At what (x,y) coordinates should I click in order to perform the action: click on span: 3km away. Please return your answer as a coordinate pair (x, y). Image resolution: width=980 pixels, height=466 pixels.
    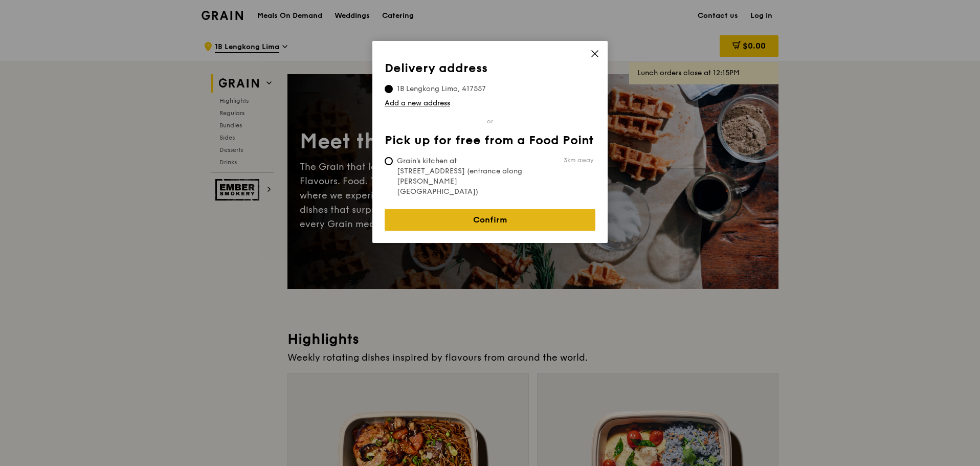
    Looking at the image, I should click on (578, 160).